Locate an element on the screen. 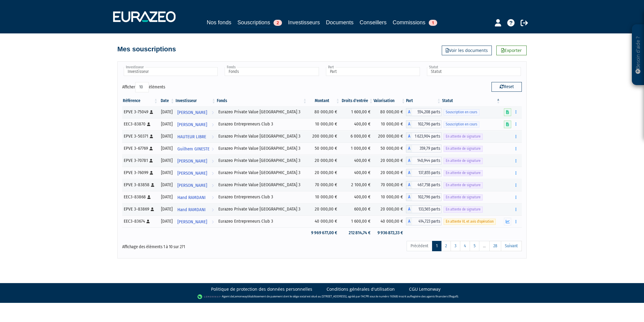 The width and height of the screenshot is (644, 322). td: 50 000,00 € is located at coordinates (324, 148).